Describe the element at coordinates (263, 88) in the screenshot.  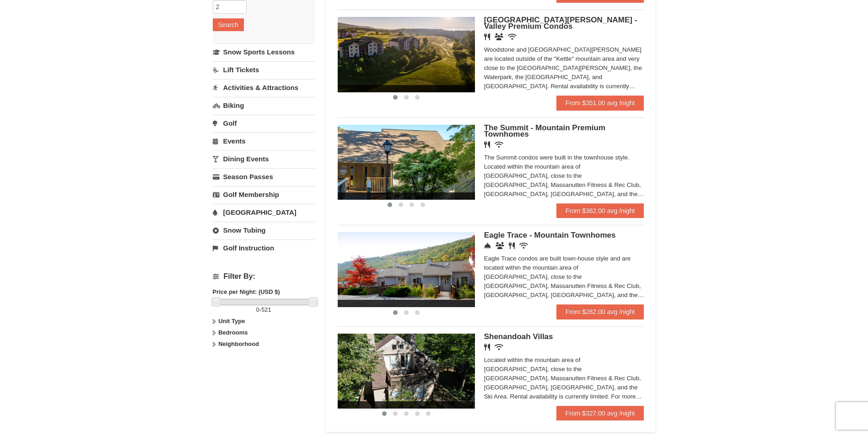
I see `a: Activities & Attractions` at that location.